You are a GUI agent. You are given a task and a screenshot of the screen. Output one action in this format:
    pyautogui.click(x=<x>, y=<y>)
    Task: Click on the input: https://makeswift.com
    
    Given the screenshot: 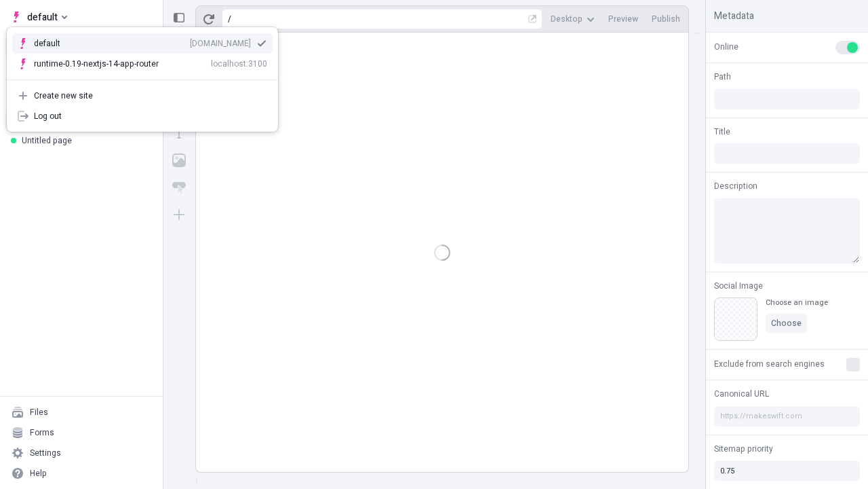 What is the action you would take?
    pyautogui.click(x=787, y=416)
    